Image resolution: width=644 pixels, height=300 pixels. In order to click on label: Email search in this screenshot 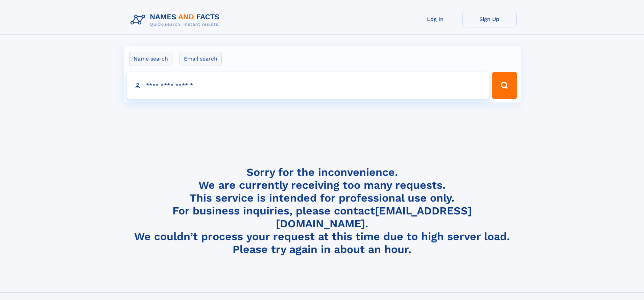, I will do `click(201, 59)`.